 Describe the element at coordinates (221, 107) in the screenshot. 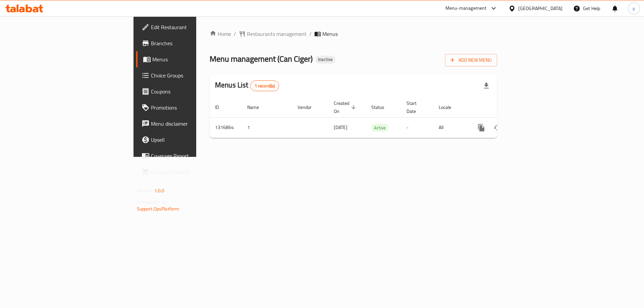

I see `span: ID` at that location.